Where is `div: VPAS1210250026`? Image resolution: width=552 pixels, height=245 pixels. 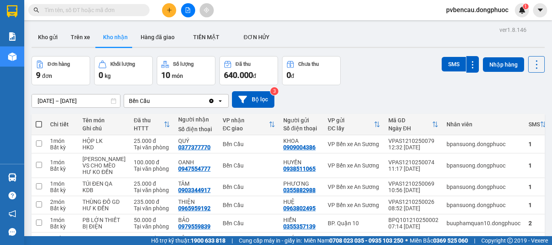
div: VPAS1210250026 is located at coordinates (414, 202).